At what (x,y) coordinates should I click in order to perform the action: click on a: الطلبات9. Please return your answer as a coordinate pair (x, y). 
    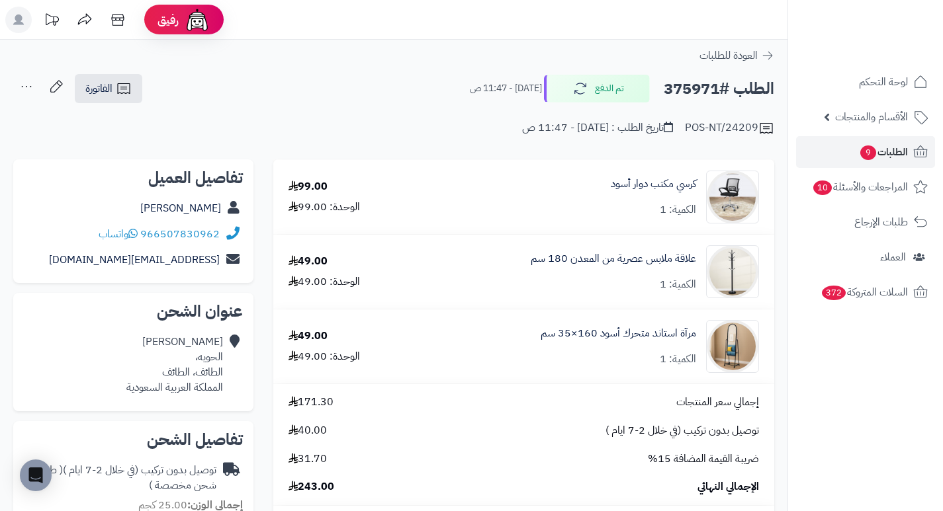
    Looking at the image, I should click on (865, 152).